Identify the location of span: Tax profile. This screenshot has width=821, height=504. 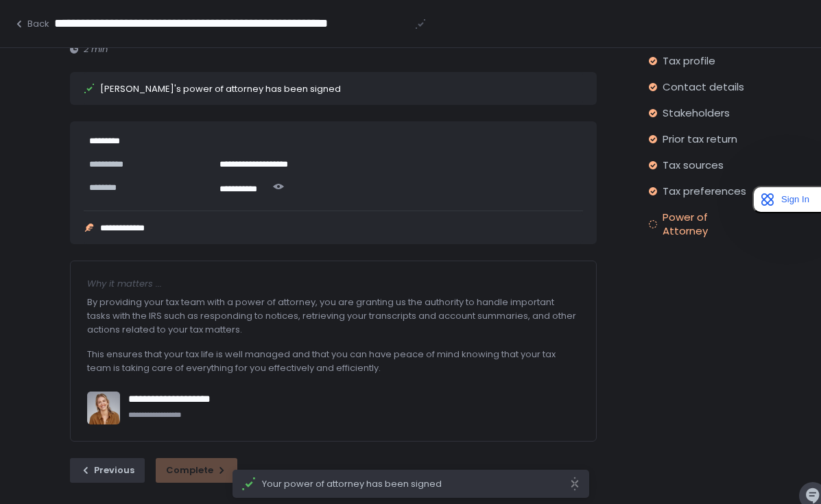
(689, 61).